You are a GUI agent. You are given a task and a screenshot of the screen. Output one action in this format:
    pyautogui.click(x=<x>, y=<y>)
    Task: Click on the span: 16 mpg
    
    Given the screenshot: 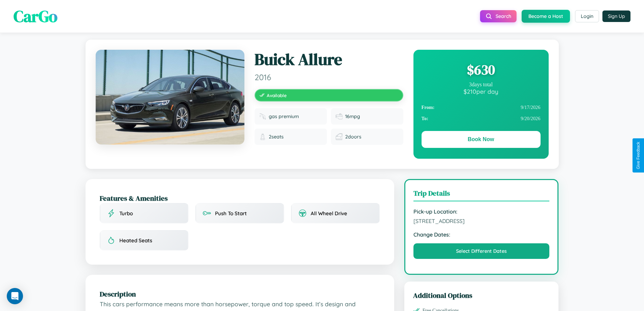 What is the action you would take?
    pyautogui.click(x=352, y=117)
    